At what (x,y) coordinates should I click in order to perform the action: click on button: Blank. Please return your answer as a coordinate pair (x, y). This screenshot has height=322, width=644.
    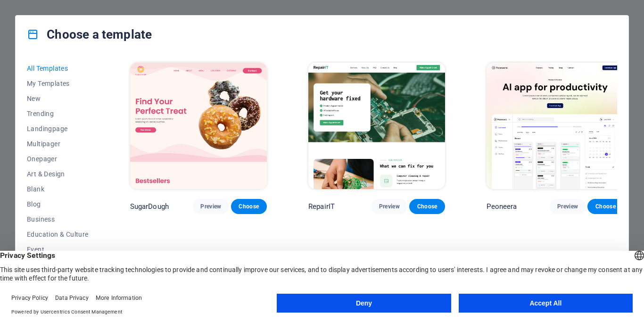
    Looking at the image, I should click on (58, 189).